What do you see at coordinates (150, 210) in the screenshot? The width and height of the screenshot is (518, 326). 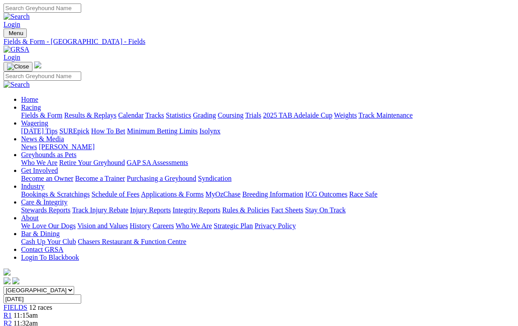 I see `a: Injury Reports` at bounding box center [150, 210].